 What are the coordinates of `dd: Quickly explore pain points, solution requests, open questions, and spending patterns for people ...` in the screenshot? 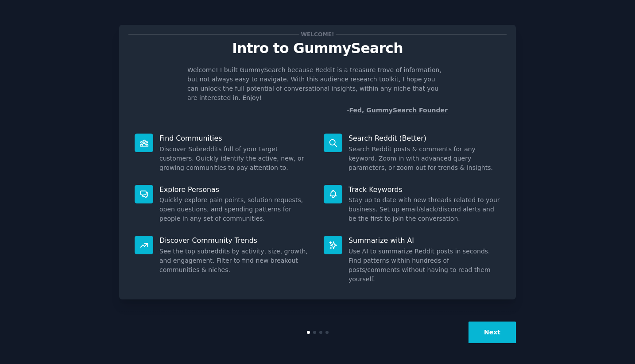 It's located at (235, 209).